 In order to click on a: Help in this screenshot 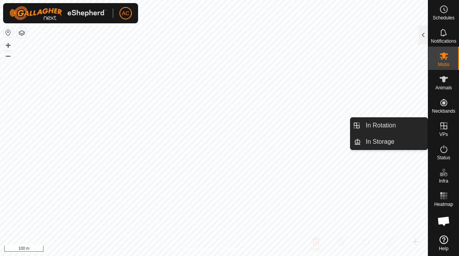, I will do `click(443, 243)`.